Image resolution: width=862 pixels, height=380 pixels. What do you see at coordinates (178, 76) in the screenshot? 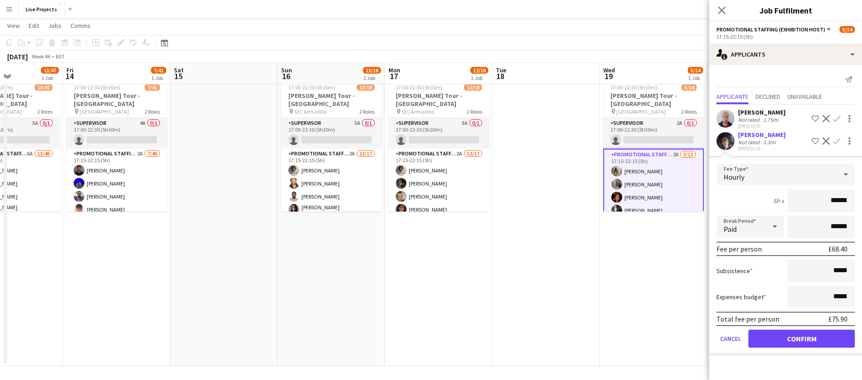
I see `span: 15` at bounding box center [178, 76].